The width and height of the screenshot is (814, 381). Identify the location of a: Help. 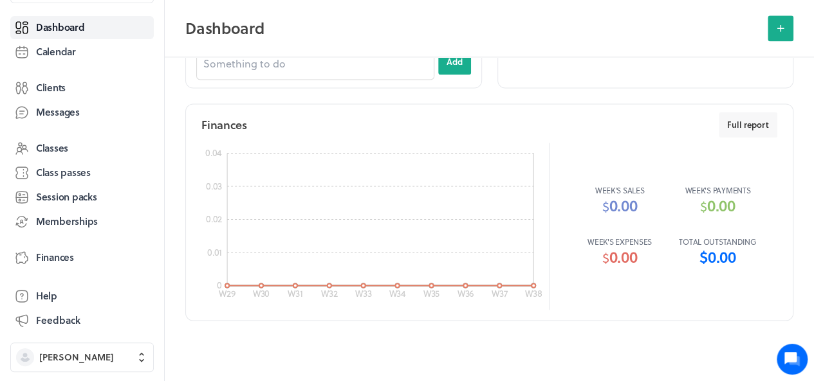
(82, 297).